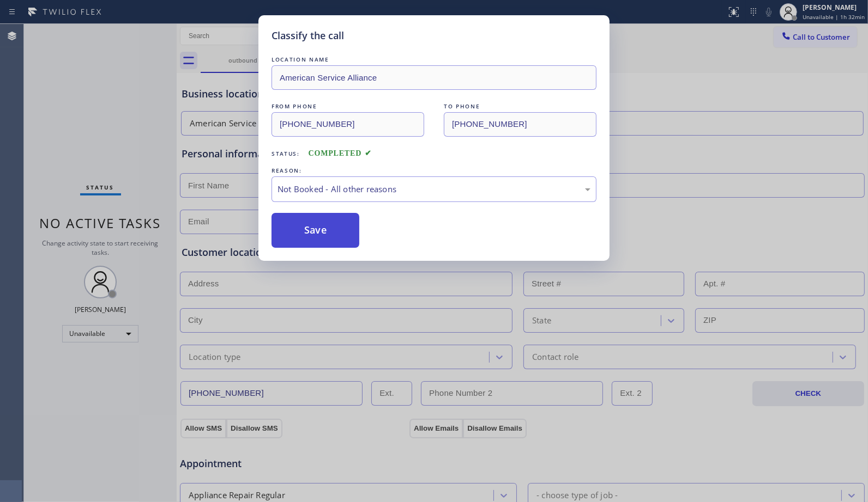 This screenshot has width=868, height=502. I want to click on button: Save, so click(315, 231).